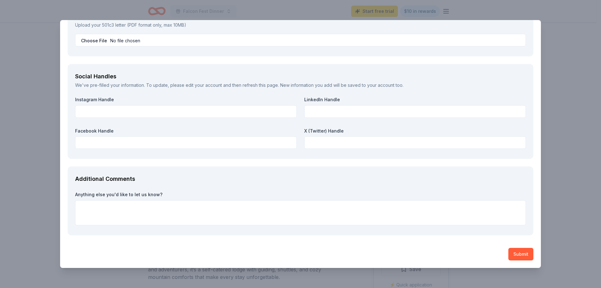 The width and height of the screenshot is (601, 288). Describe the element at coordinates (186, 100) in the screenshot. I see `label: Instagram Handle` at that location.